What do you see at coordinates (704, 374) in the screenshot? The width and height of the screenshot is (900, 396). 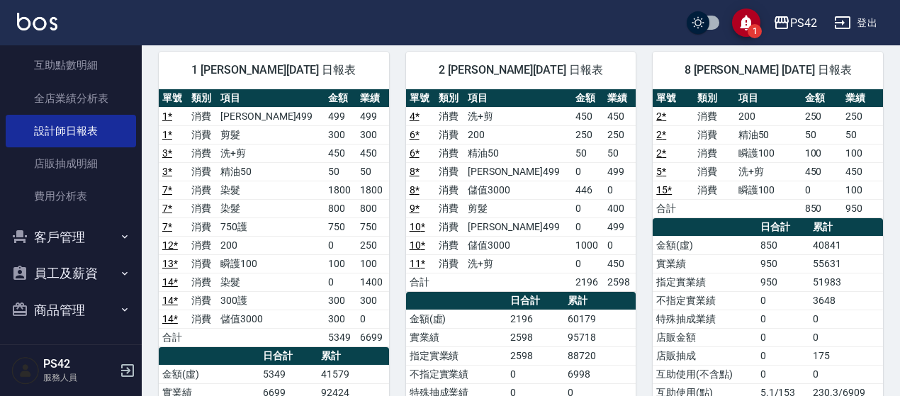 I see `td: 互助使用(不含點)` at bounding box center [704, 374].